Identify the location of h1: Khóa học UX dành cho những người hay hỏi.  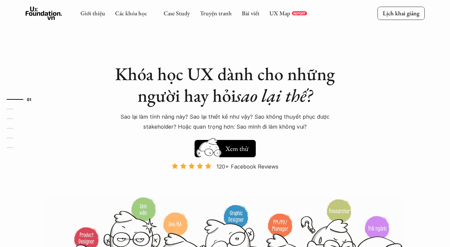
(225, 85).